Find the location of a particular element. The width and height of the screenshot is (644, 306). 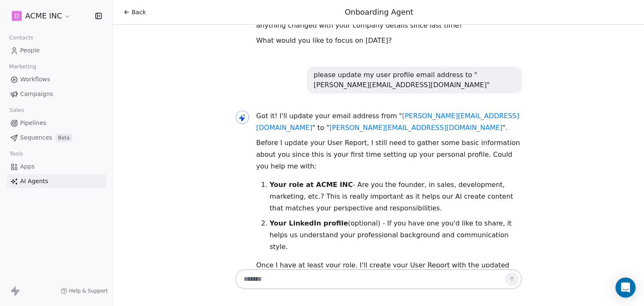

span: D is located at coordinates (17, 16).